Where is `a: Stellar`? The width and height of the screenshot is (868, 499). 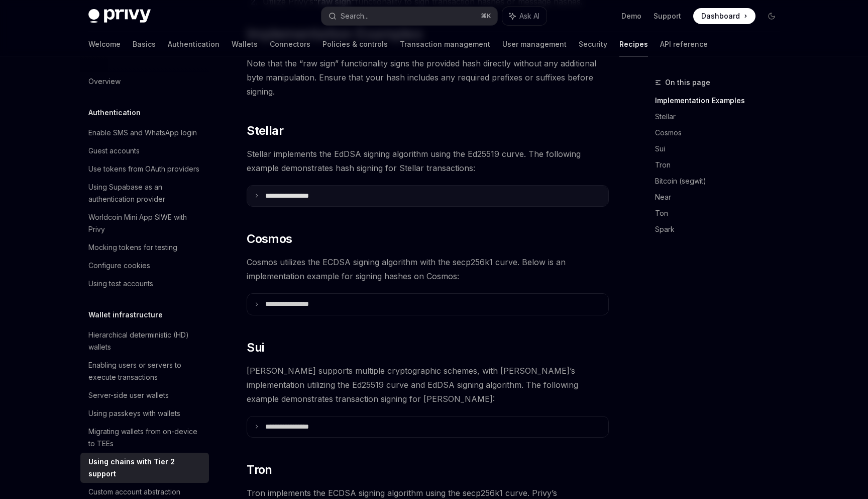 a: Stellar is located at coordinates (721, 116).